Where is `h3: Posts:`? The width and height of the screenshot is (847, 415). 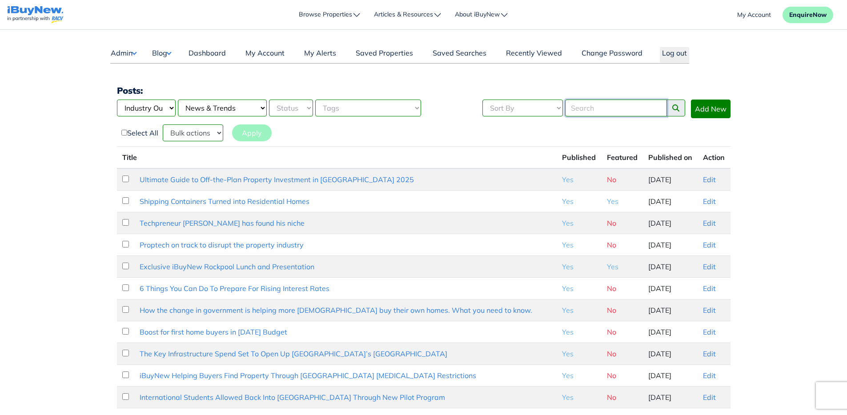 h3: Posts: is located at coordinates (424, 90).